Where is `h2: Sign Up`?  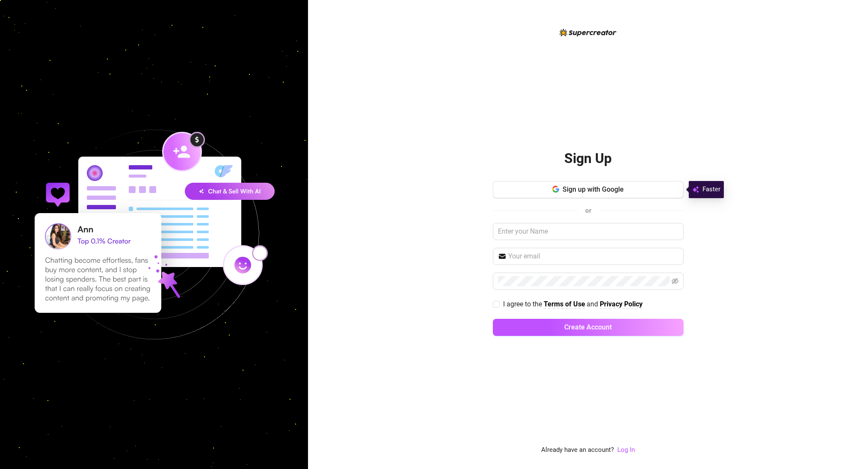
h2: Sign Up is located at coordinates (588, 158).